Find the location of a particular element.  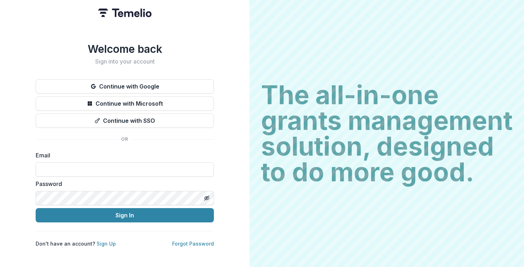

label: Password is located at coordinates (123, 184).